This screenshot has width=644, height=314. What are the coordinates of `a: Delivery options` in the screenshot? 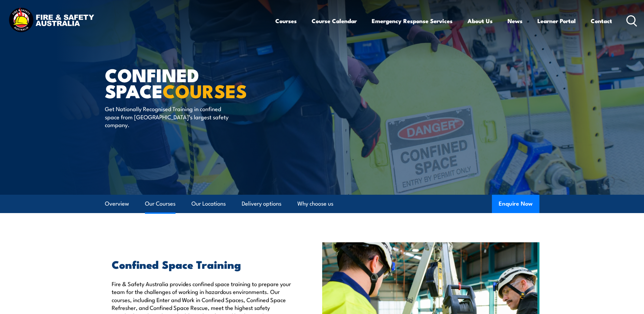 It's located at (261, 204).